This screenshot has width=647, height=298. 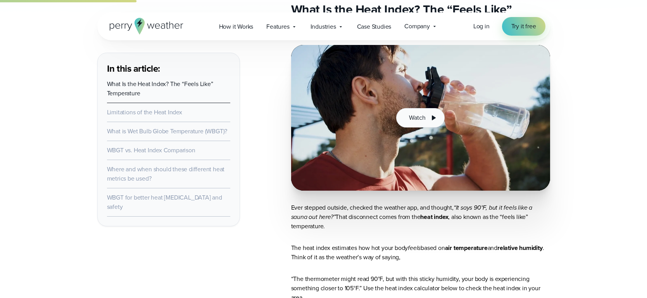 I want to click on em: “It says 90°F, but it feels like a sauna out here?”, so click(x=412, y=212).